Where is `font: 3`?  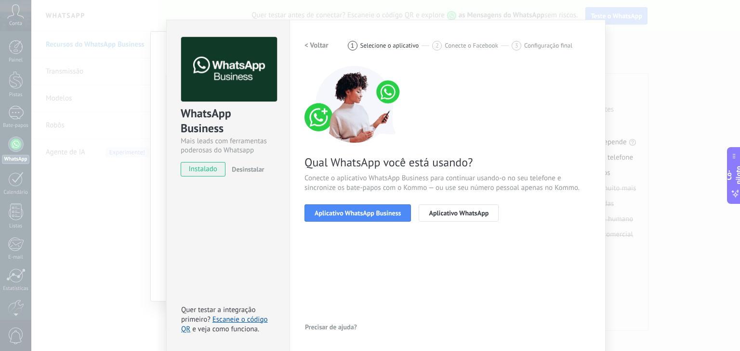 font: 3 is located at coordinates (516, 45).